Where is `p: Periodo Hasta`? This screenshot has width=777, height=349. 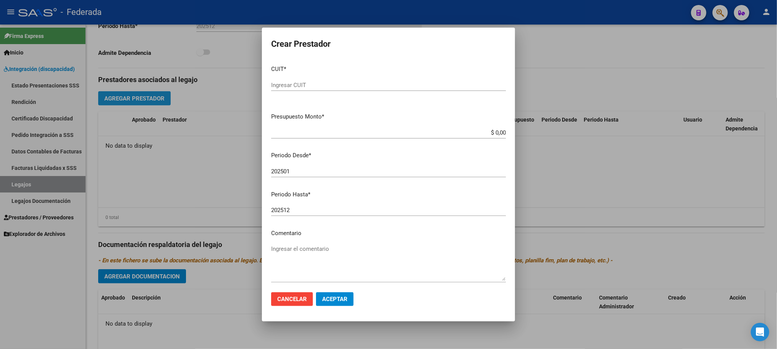
p: Periodo Hasta is located at coordinates (389, 195).